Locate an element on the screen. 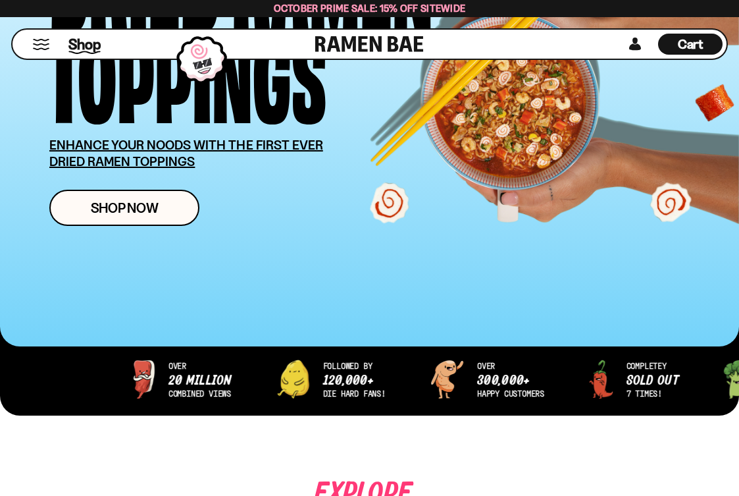  a: Shop Now is located at coordinates (124, 207).